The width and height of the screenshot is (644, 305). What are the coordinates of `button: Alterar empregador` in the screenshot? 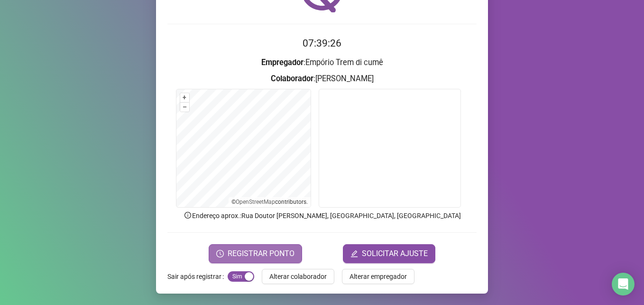 It's located at (378, 276).